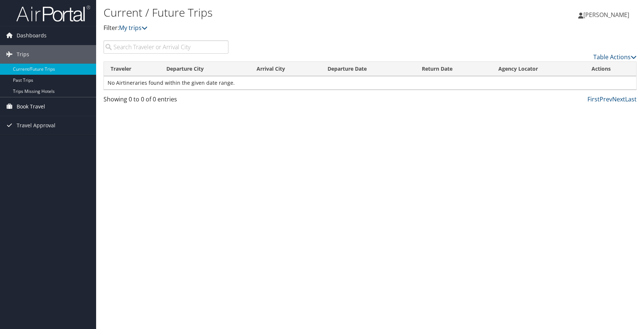 This screenshot has height=329, width=644. Describe the element at coordinates (611, 69) in the screenshot. I see `th: Actions` at that location.